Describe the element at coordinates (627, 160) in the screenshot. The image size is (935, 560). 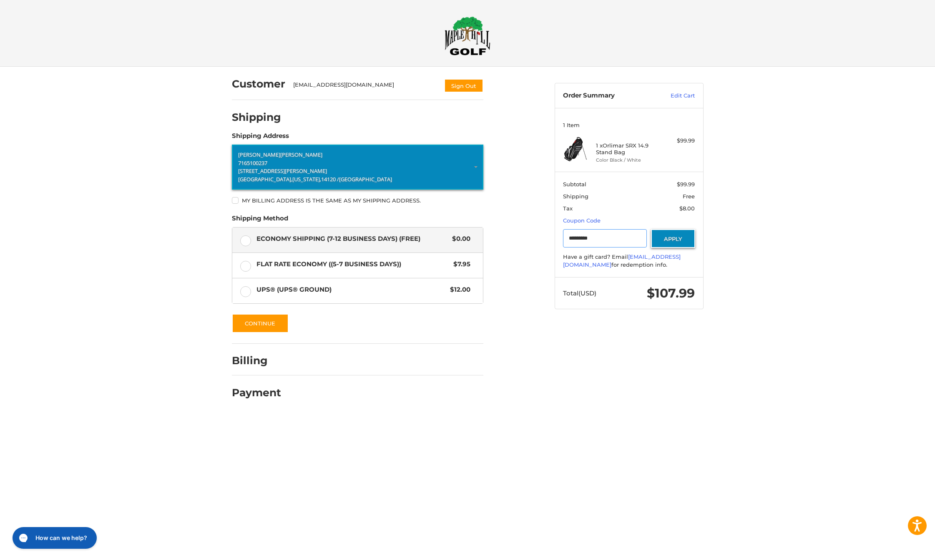
I see `li: Color Black / White` at that location.